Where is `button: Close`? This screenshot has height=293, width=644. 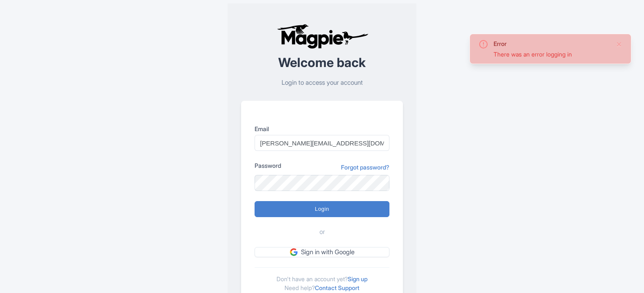 button: Close is located at coordinates (619, 44).